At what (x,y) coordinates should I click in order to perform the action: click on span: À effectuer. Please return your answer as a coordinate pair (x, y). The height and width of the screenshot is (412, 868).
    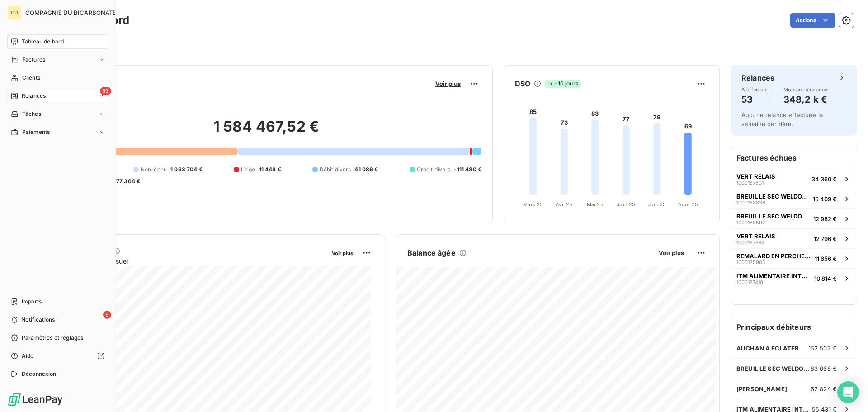
    Looking at the image, I should click on (755, 90).